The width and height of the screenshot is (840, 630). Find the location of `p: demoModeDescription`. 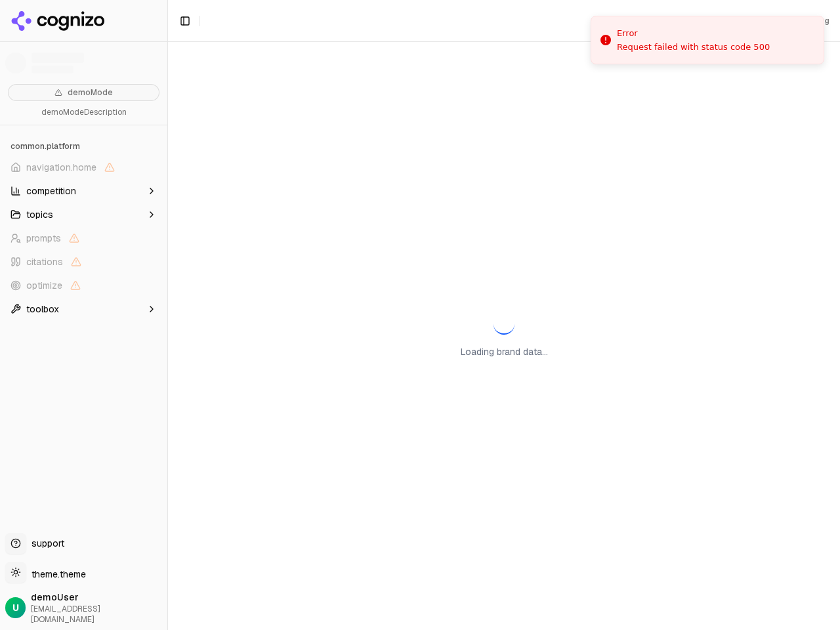

p: demoModeDescription is located at coordinates (84, 112).